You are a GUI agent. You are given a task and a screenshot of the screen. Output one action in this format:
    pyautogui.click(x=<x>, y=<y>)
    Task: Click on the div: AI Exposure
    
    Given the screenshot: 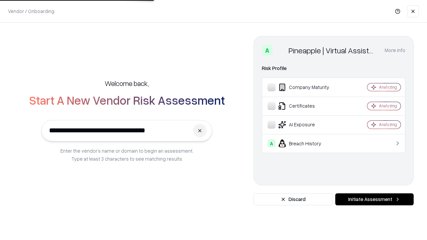 What is the action you would take?
    pyautogui.click(x=307, y=125)
    